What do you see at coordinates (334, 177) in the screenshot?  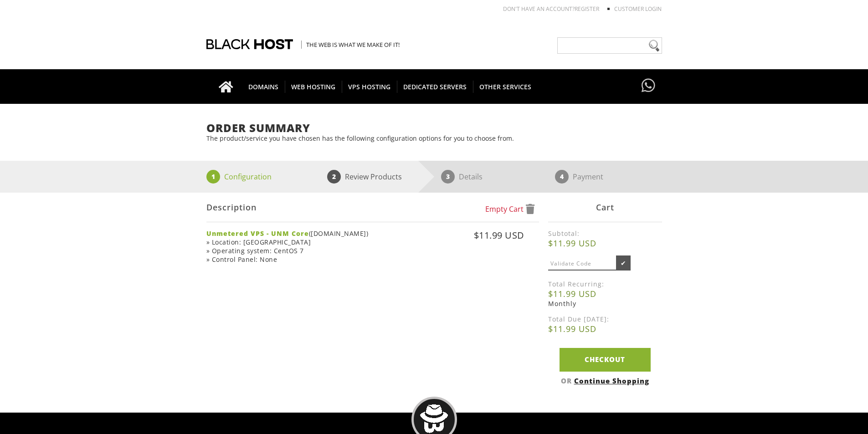 I see `span: 2` at bounding box center [334, 177].